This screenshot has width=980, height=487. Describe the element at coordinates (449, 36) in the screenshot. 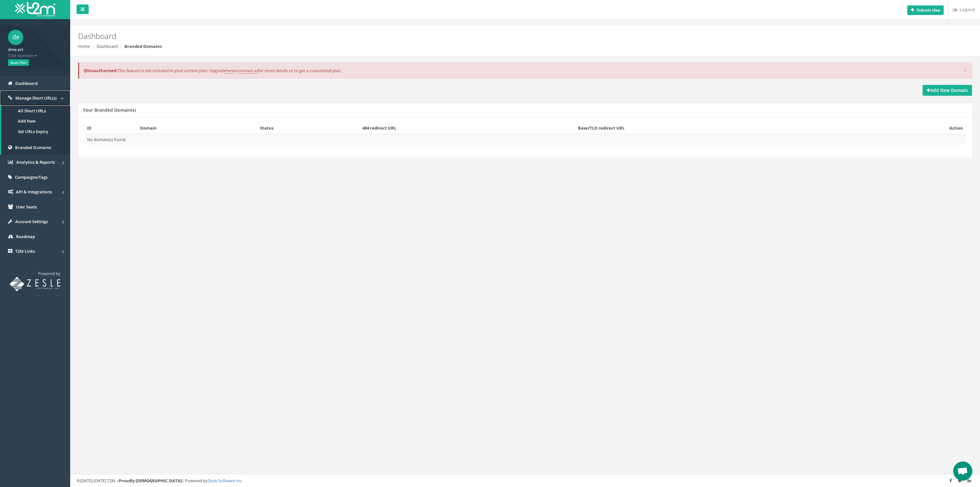

I see `h2: Dashboard` at that location.